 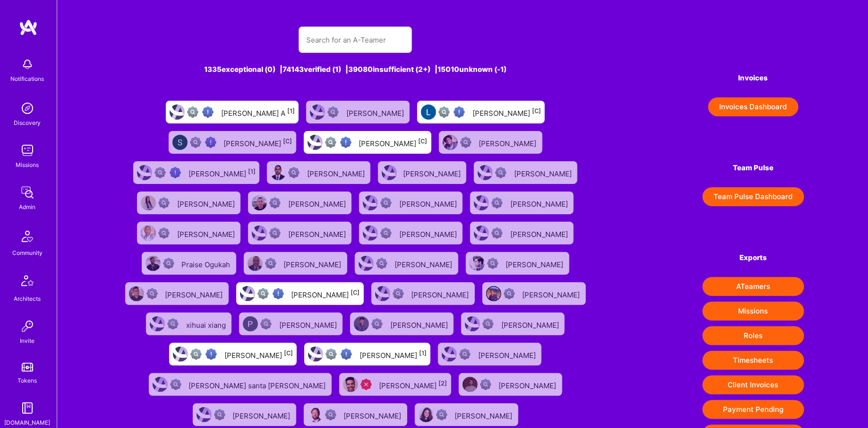 I want to click on div: Architects, so click(x=28, y=299).